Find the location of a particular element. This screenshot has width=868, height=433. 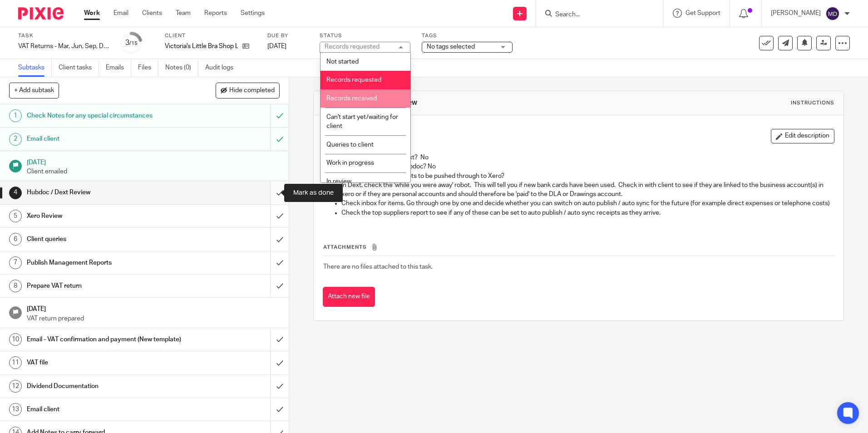

p: If so are there any receipts to be pushed through to Xero? is located at coordinates (587, 176).